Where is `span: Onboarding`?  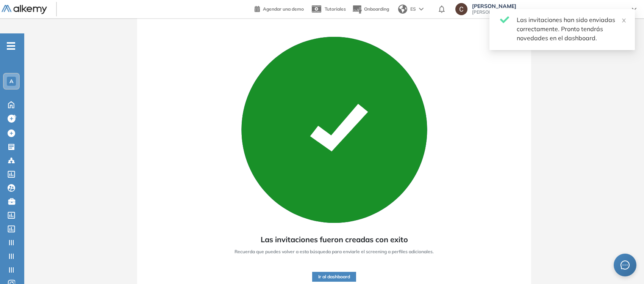 span: Onboarding is located at coordinates (377, 9).